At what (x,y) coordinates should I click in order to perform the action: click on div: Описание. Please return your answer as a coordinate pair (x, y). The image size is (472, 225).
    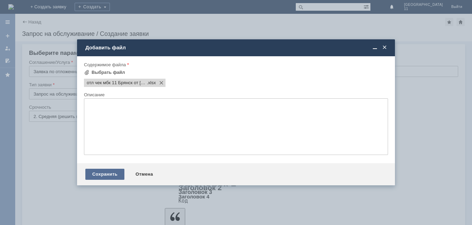
    Looking at the image, I should click on (235, 95).